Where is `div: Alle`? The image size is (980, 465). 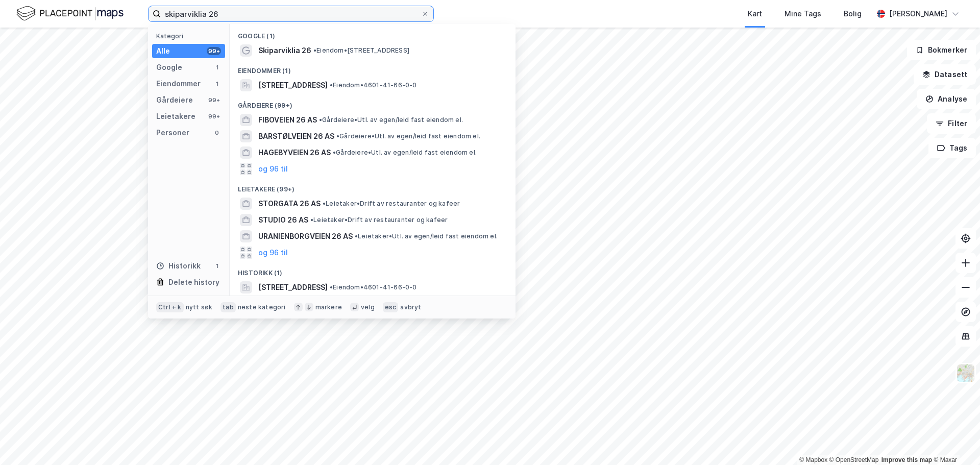 div: Alle is located at coordinates (163, 51).